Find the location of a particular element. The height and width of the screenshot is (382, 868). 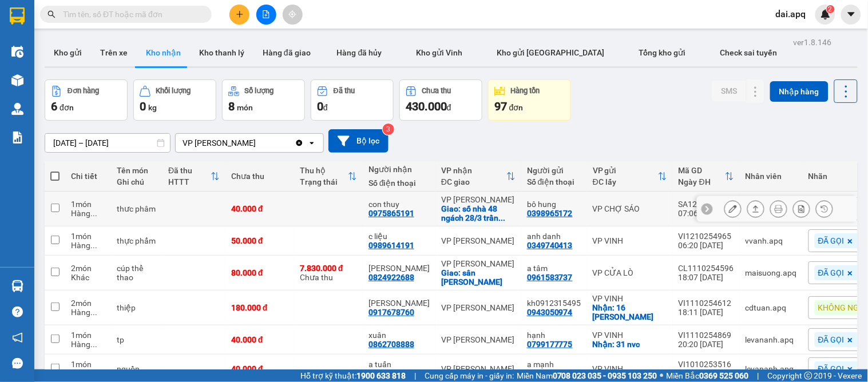

div: Thu hộ is located at coordinates (324, 170).